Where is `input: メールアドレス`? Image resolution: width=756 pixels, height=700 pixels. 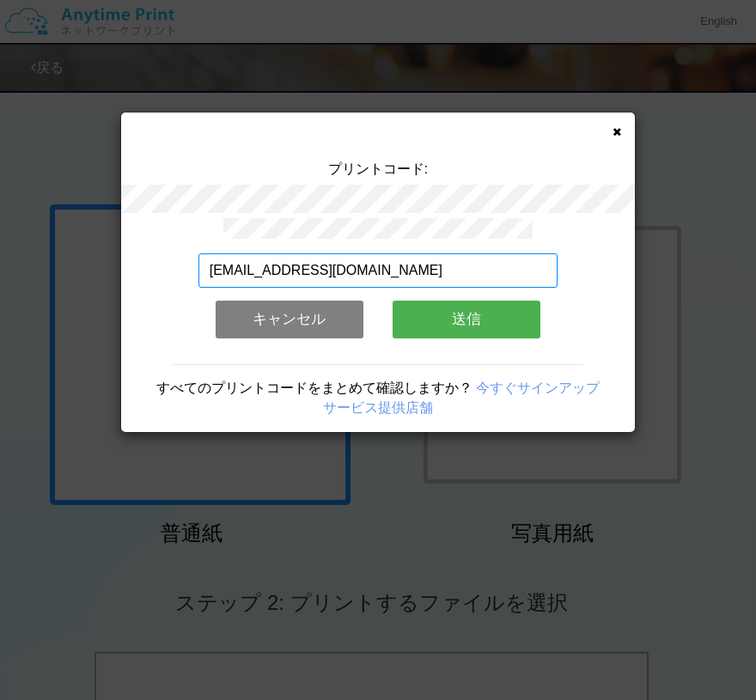
input: メールアドレス is located at coordinates (378, 271).